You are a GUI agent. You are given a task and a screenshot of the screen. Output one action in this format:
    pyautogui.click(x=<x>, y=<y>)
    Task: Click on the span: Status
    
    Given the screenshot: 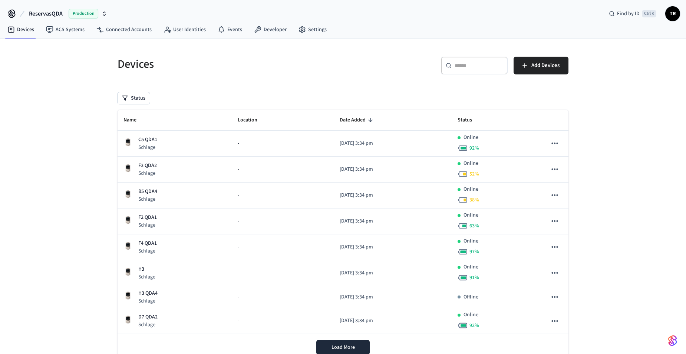 What is the action you would take?
    pyautogui.click(x=469, y=120)
    